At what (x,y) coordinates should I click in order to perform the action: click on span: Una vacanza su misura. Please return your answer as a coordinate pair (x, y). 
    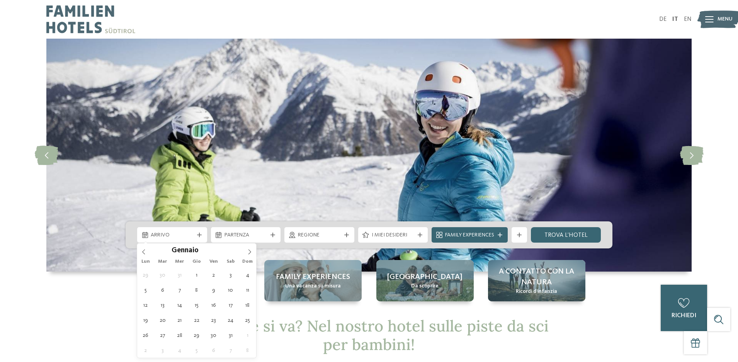
    Looking at the image, I should click on (313, 286).